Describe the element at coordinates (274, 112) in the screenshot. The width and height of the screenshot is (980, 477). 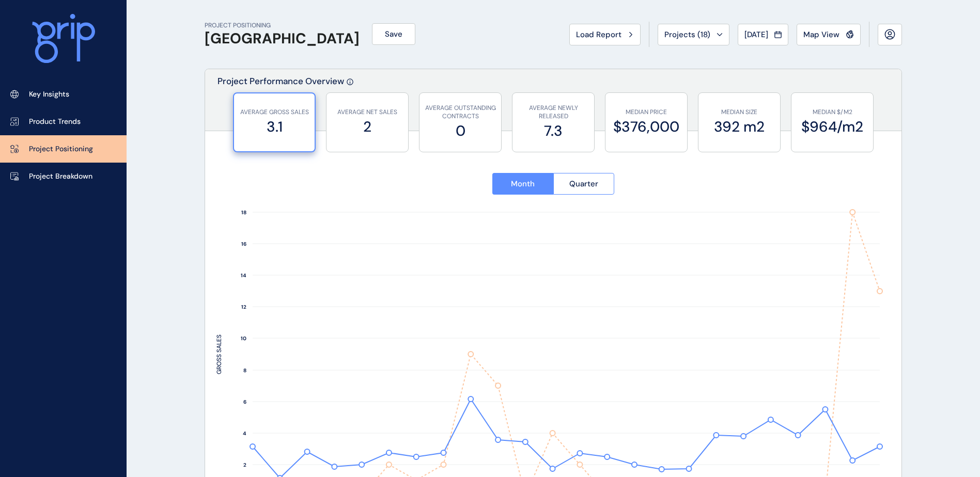
I see `p: AVERAGE GROSS SALES` at that location.